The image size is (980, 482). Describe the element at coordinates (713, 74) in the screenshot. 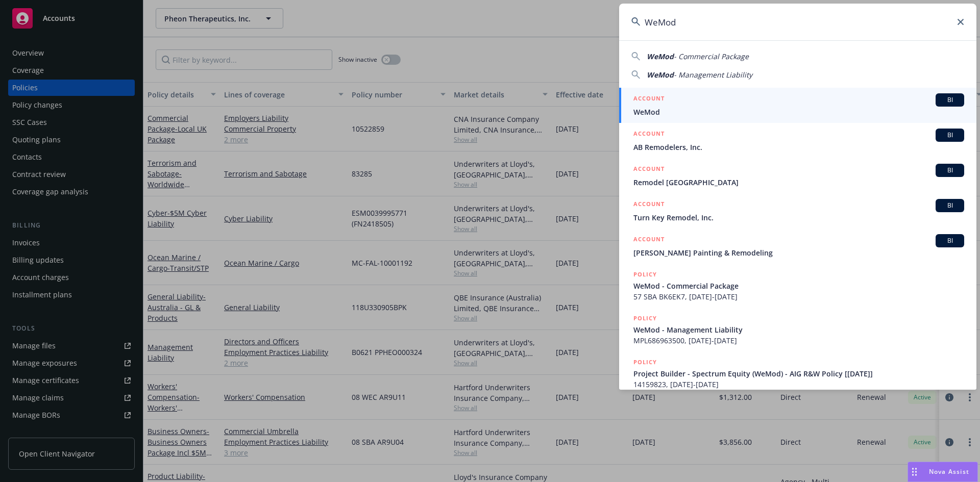

I see `span: - Management Liability` at that location.